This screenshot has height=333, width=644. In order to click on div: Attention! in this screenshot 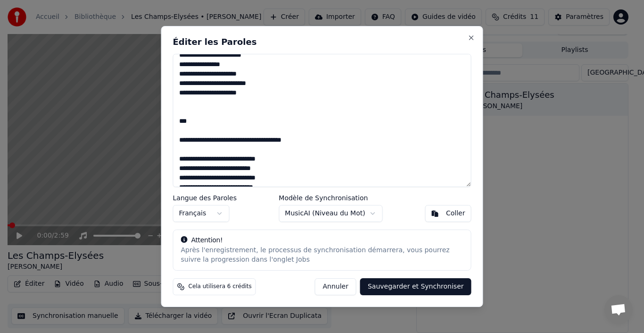, I will do `click(322, 240)`.